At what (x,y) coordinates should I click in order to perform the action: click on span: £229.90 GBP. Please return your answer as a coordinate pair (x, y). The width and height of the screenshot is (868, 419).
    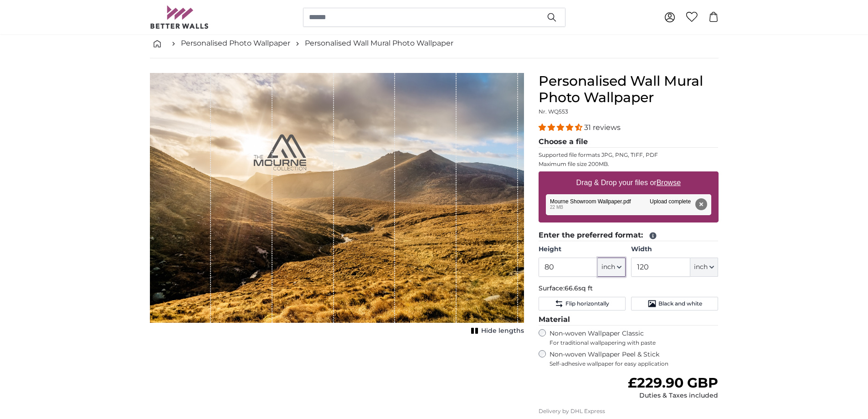
    Looking at the image, I should click on (673, 383).